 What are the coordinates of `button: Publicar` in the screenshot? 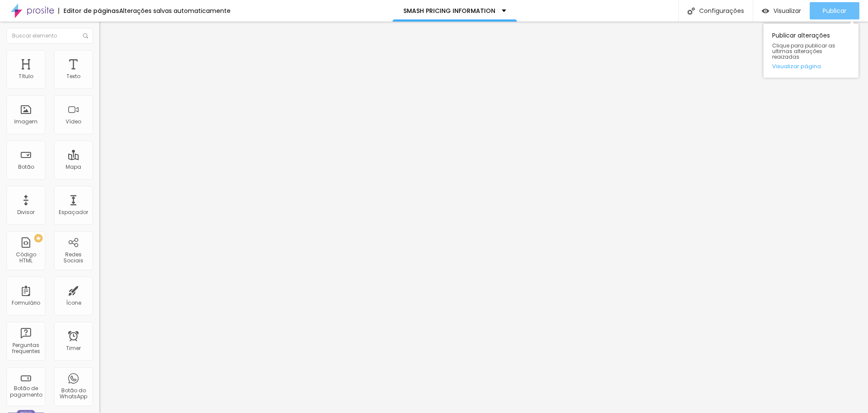 It's located at (834, 11).